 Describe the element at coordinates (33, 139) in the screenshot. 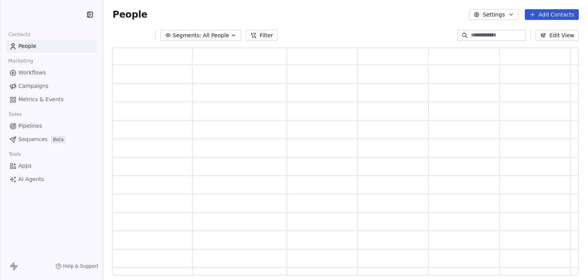

I see `span: Sequences` at that location.